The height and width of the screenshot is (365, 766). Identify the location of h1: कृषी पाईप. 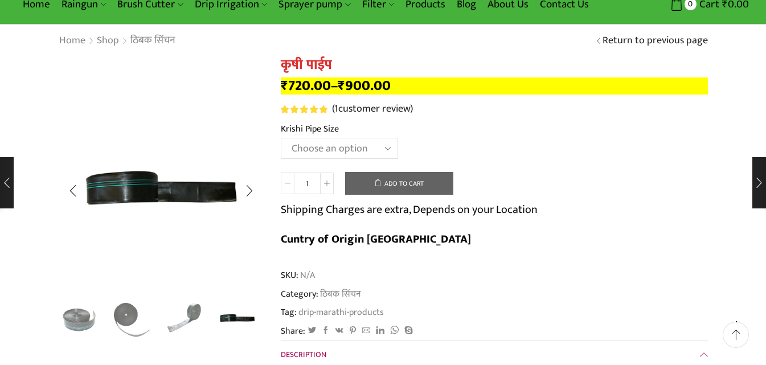
(494, 65).